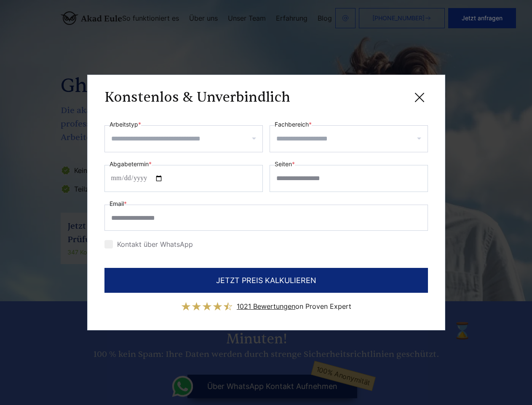 This screenshot has width=532, height=405. I want to click on span: 1021 Bewertungen, so click(266, 306).